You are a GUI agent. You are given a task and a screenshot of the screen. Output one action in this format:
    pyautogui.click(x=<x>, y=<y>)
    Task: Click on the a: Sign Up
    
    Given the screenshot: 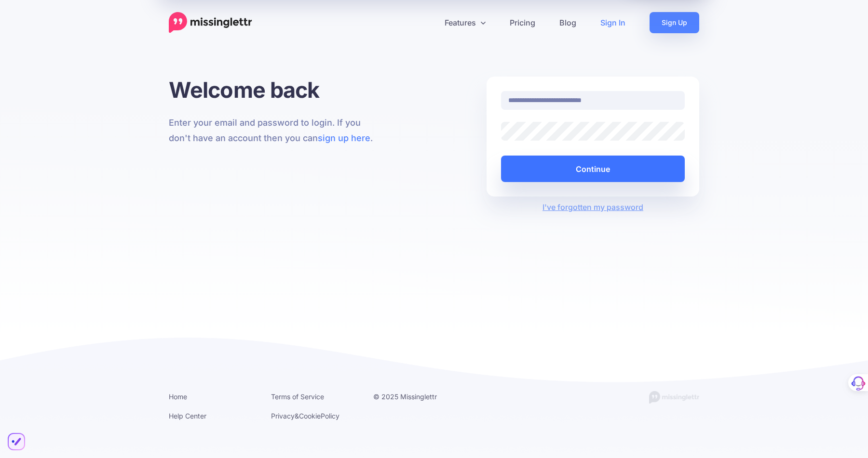 What is the action you would take?
    pyautogui.click(x=674, y=23)
    